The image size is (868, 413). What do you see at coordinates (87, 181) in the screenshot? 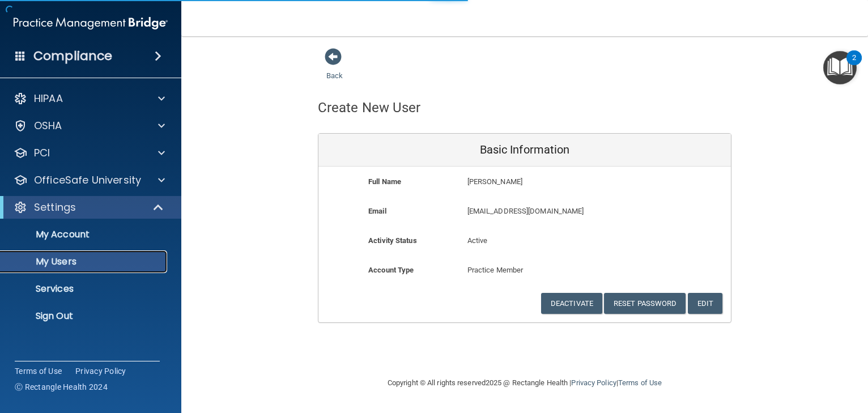
I see `p: OfficeSafe University` at bounding box center [87, 181].